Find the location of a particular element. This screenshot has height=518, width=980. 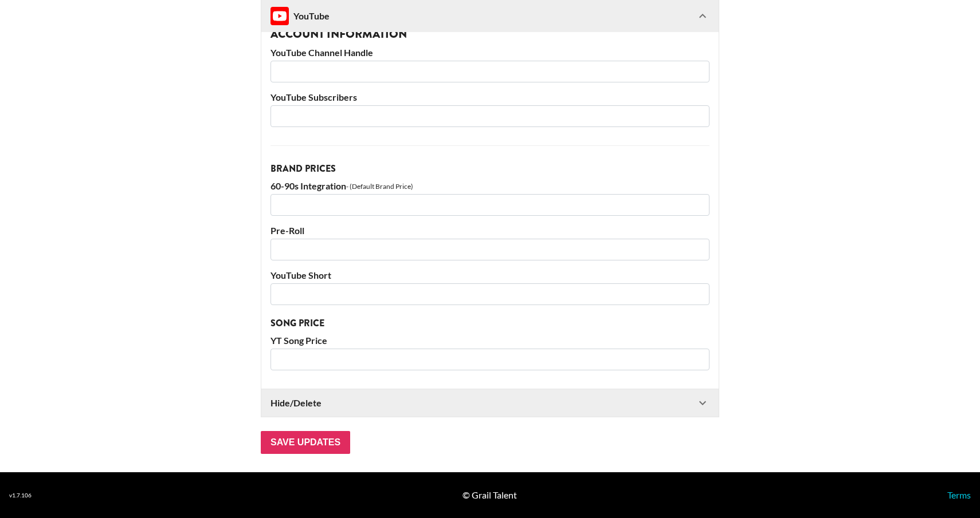

div: - (Default Brand Price) is located at coordinates (379, 186).